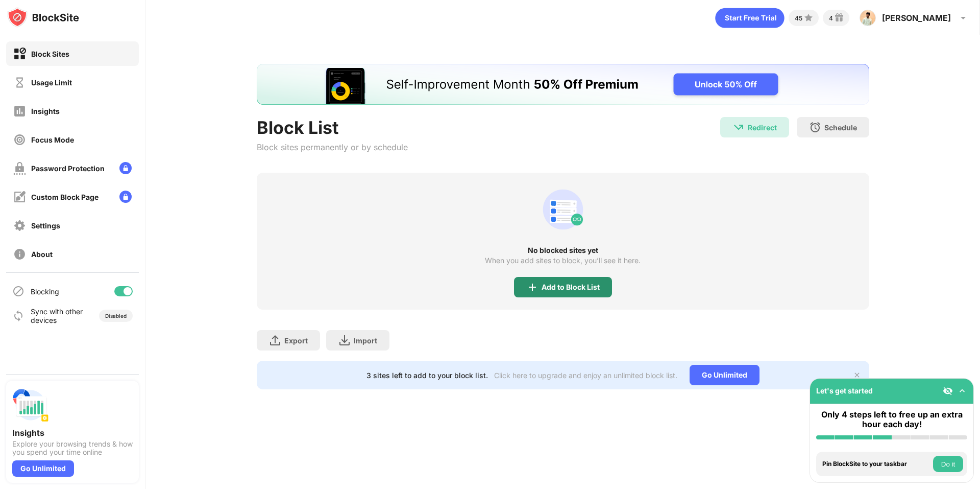  I want to click on div: Add to Block List, so click(571, 287).